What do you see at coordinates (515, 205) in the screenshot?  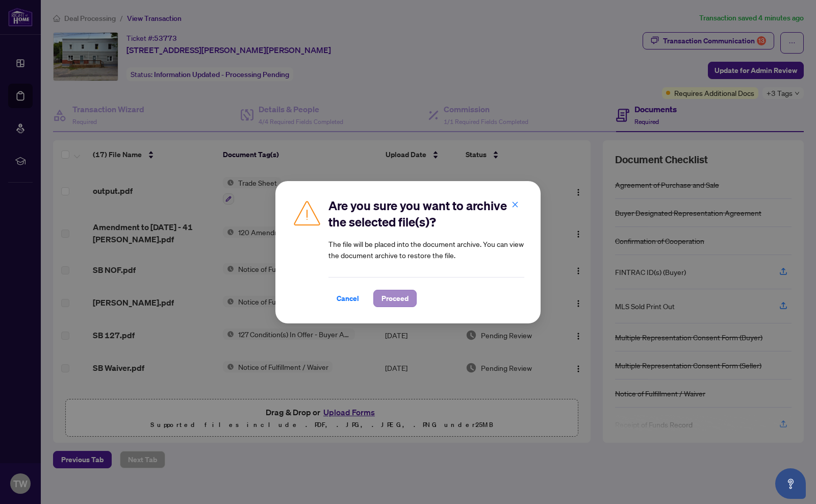 I see `span: close` at bounding box center [515, 205].